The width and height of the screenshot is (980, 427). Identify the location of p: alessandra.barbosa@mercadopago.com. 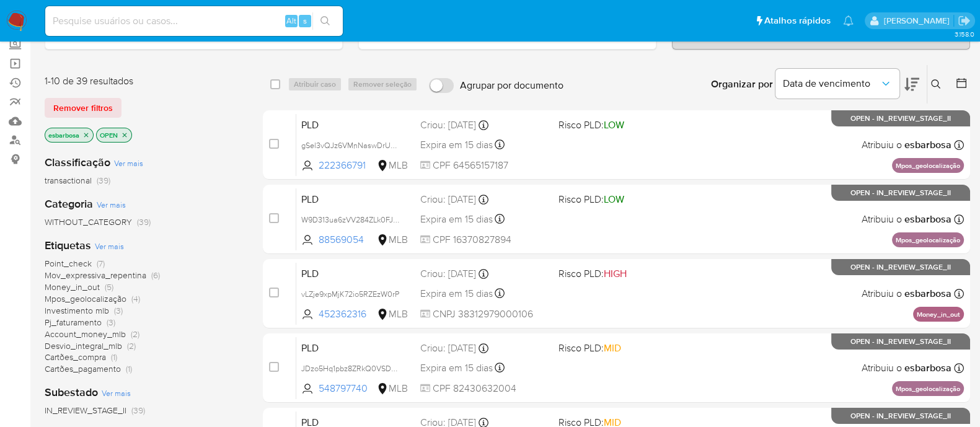
(918, 20).